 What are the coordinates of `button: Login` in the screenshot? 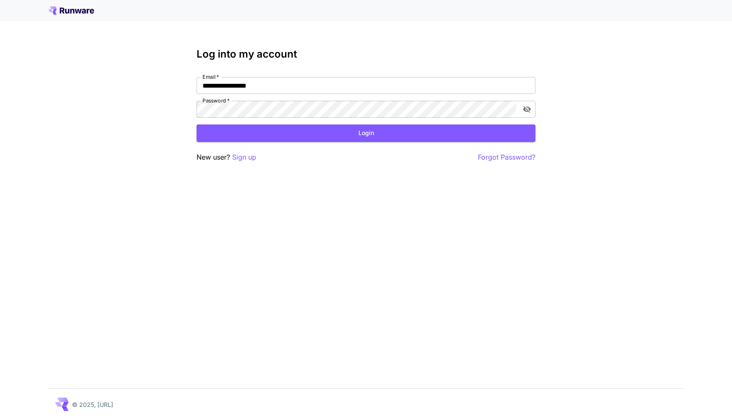 It's located at (366, 133).